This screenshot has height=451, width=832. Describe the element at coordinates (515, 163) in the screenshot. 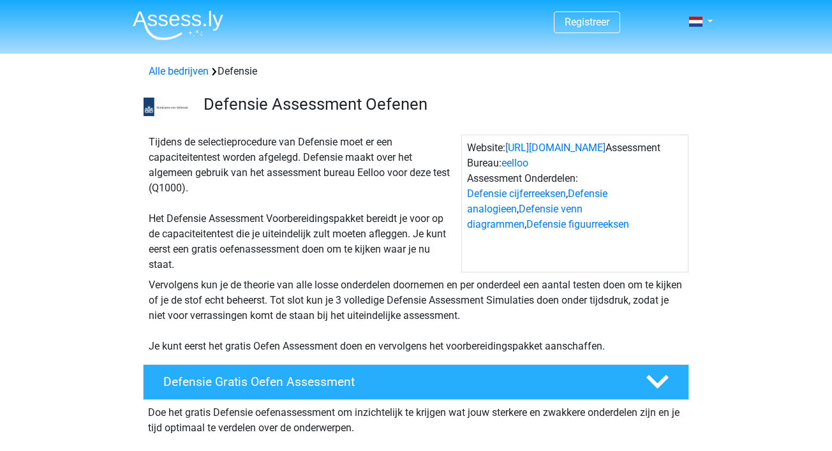

I see `a: eelloo` at that location.